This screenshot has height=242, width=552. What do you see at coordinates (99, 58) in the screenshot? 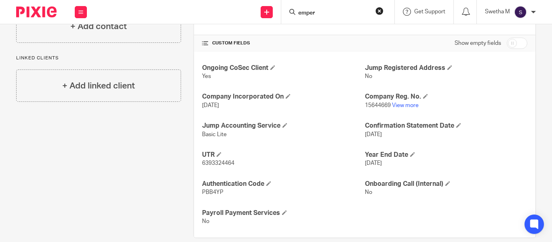
I see `p: Linked clients` at bounding box center [99, 58].